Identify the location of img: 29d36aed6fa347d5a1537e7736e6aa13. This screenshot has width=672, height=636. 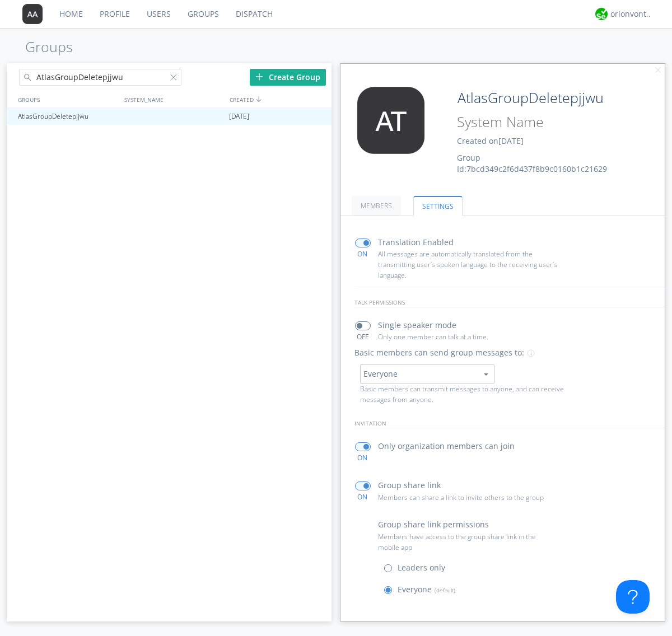
(601, 14).